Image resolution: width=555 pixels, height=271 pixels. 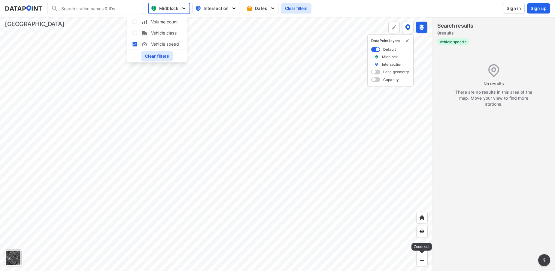 I want to click on label: Midblock, so click(x=390, y=57).